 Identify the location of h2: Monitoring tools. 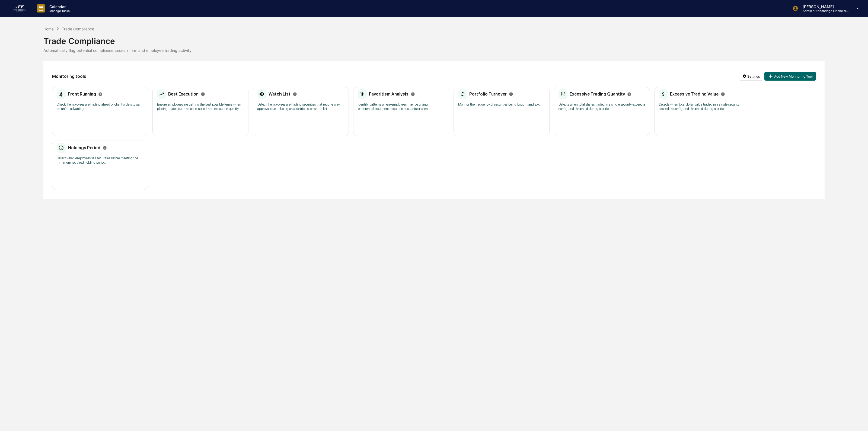
(69, 77).